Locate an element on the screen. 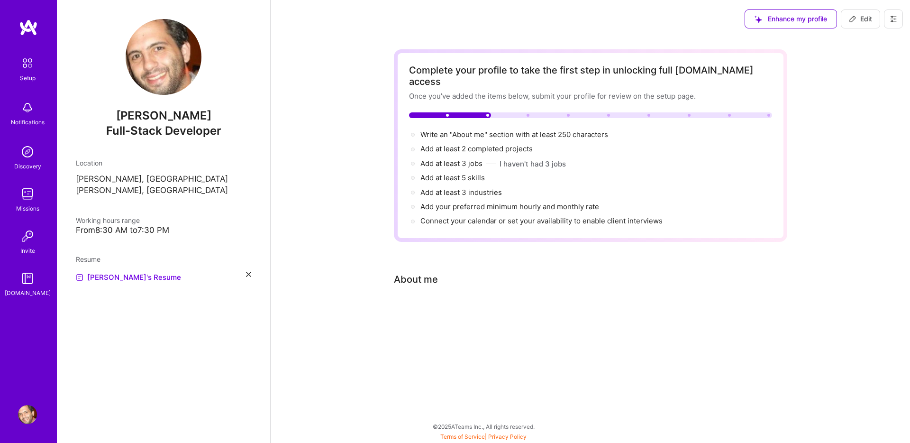 The width and height of the screenshot is (910, 443). div: Missions is located at coordinates (27, 208).